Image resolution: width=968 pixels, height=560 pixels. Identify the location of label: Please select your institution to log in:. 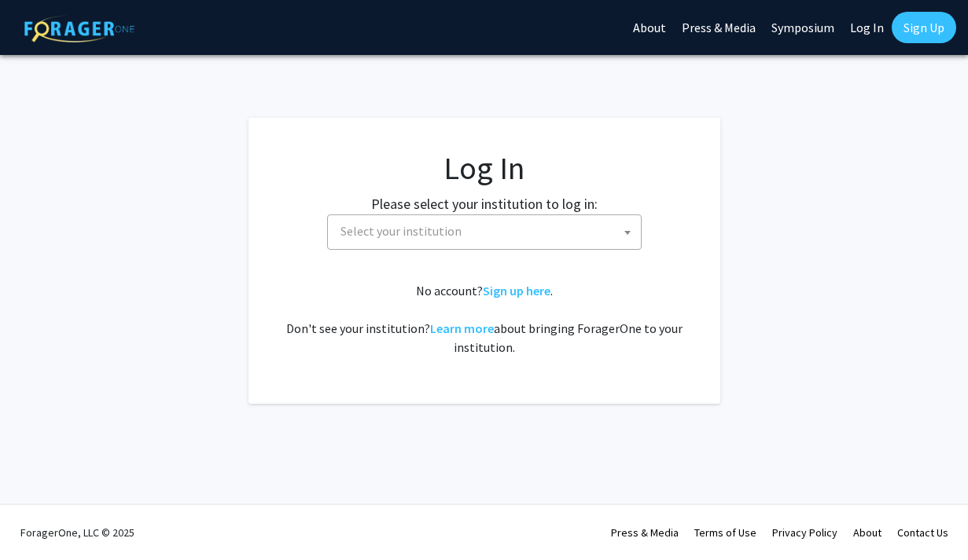
(484, 204).